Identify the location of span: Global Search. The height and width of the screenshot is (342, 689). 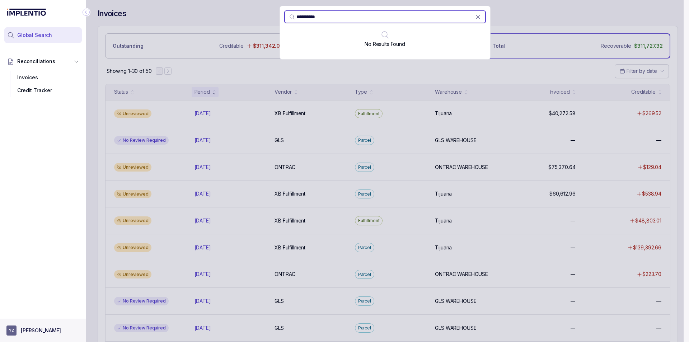
(34, 35).